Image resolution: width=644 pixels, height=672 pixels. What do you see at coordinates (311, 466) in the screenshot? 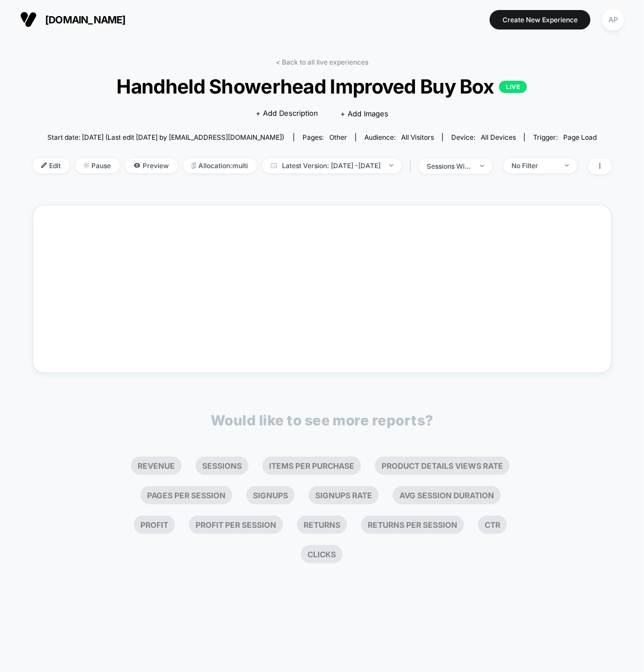
I see `li: Items Per Purchase` at bounding box center [311, 466].